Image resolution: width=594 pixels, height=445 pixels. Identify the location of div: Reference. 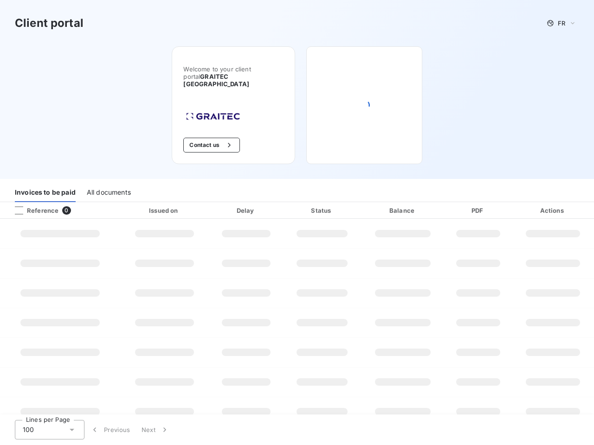
(33, 211).